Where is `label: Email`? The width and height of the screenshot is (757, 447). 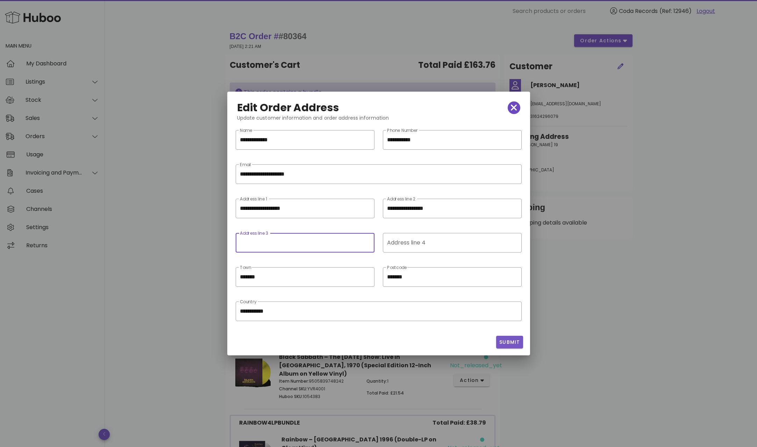
label: Email is located at coordinates (246, 165).